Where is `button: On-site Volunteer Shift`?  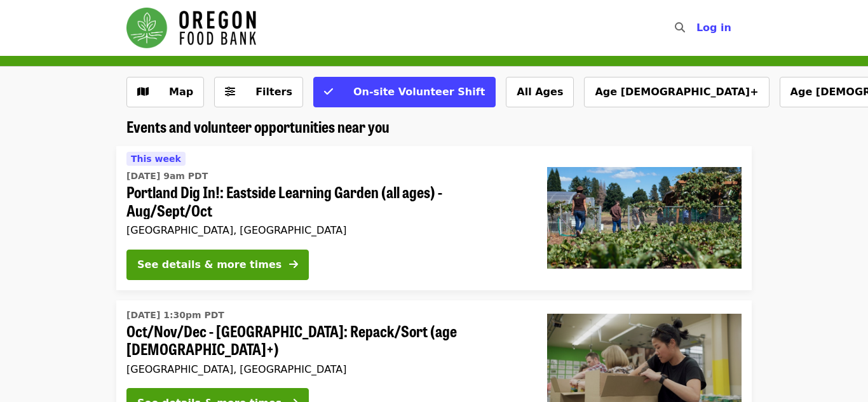 button: On-site Volunteer Shift is located at coordinates (404, 92).